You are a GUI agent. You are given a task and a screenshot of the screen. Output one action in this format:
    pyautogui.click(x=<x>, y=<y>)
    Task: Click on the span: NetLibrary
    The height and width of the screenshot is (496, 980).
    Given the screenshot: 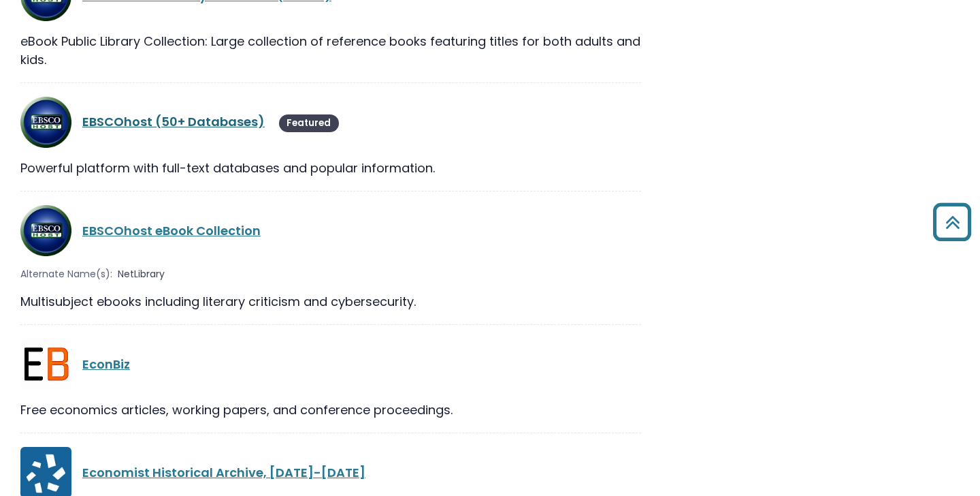 What is the action you would take?
    pyautogui.click(x=141, y=274)
    